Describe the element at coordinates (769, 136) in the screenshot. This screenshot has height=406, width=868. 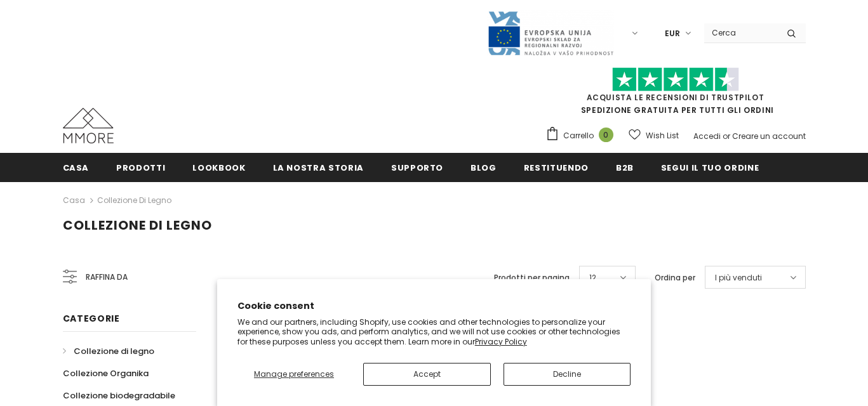
I see `a: Creare un account` at that location.